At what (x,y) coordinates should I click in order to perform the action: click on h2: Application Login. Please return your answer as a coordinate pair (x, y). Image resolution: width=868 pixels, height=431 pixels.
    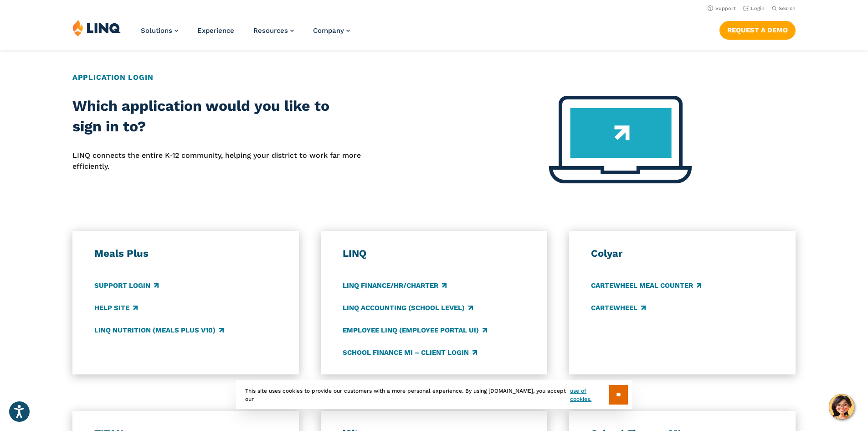
    Looking at the image, I should click on (434, 77).